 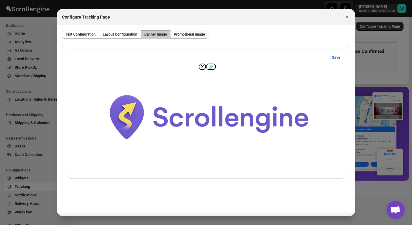 I want to click on div: Open chat, so click(x=396, y=210).